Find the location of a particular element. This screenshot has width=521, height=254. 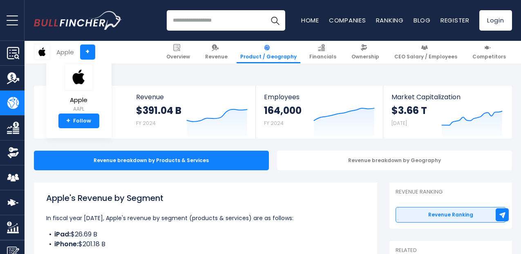

b: iPad: is located at coordinates (63, 234).